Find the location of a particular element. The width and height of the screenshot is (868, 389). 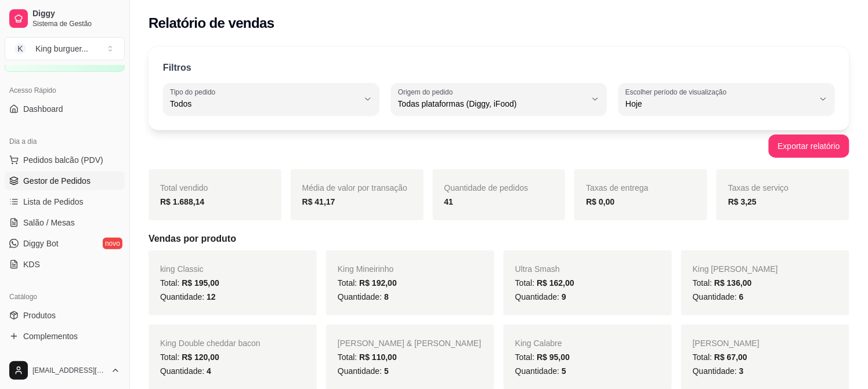

span: 4 is located at coordinates (209, 371).